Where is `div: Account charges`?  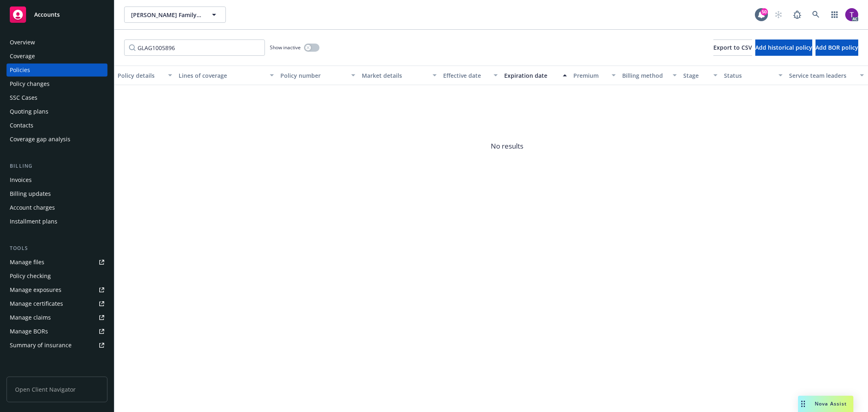 div: Account charges is located at coordinates (32, 207).